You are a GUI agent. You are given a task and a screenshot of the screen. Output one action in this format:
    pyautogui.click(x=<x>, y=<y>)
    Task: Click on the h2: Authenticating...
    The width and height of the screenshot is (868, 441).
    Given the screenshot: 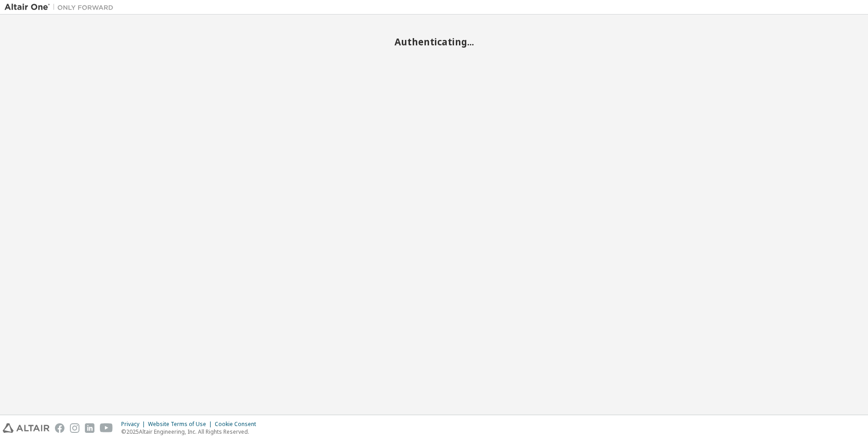 What is the action you would take?
    pyautogui.click(x=434, y=42)
    